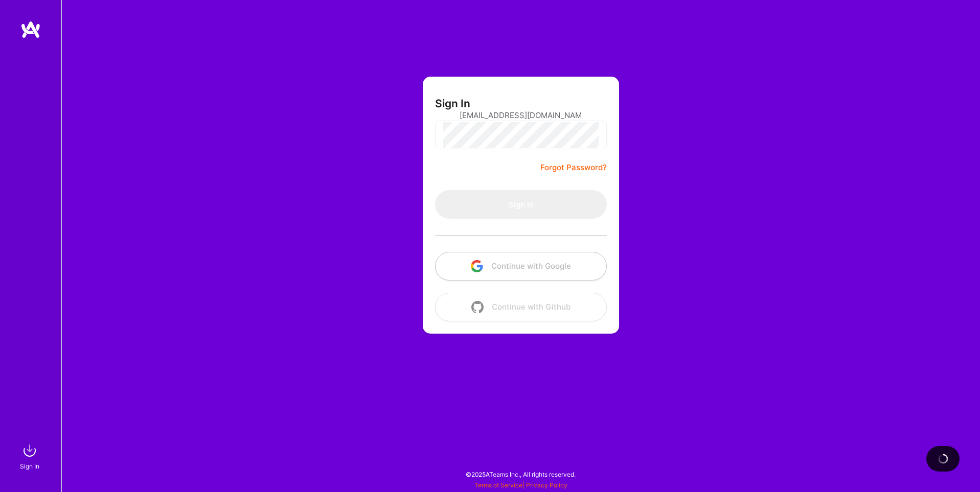 This screenshot has height=492, width=980. I want to click on a: Privacy Policy, so click(547, 485).